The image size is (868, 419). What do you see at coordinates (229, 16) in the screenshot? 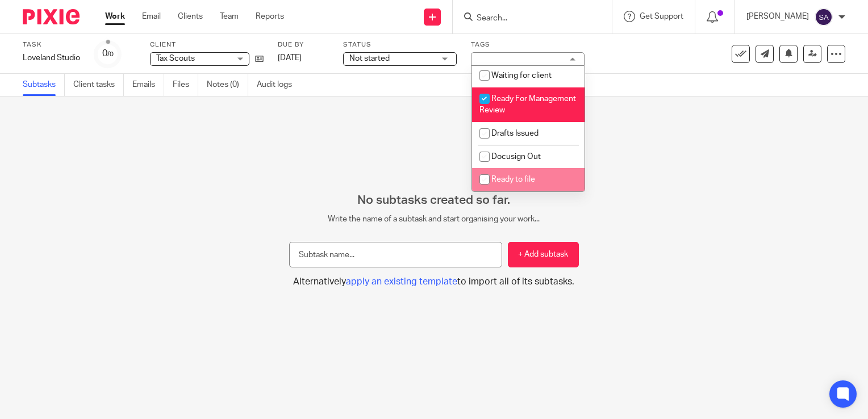
I see `a: Team` at bounding box center [229, 16].